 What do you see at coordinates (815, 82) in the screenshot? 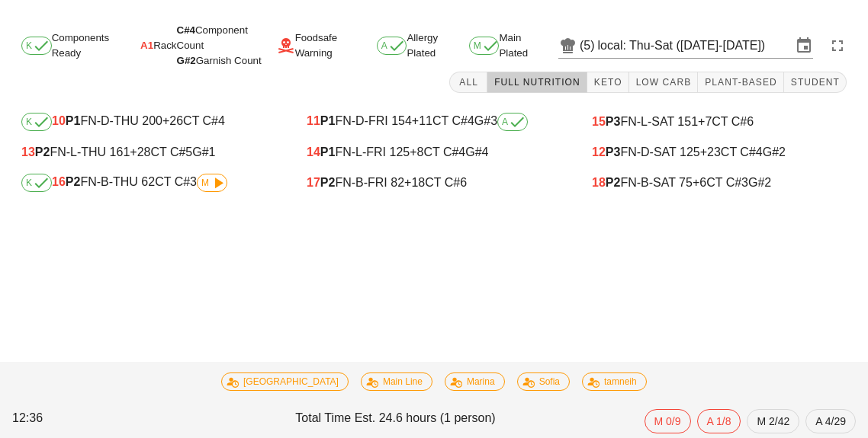
I see `button: Student` at bounding box center [815, 82].